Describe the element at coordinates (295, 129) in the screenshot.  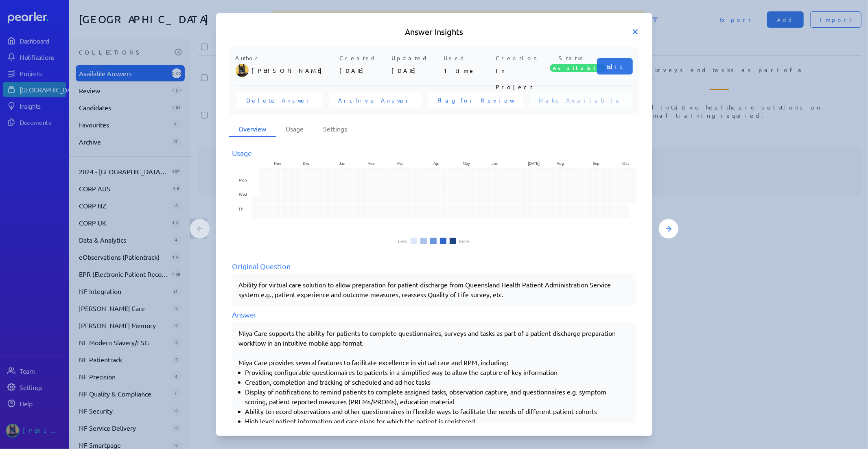
I see `li: Usage` at that location.